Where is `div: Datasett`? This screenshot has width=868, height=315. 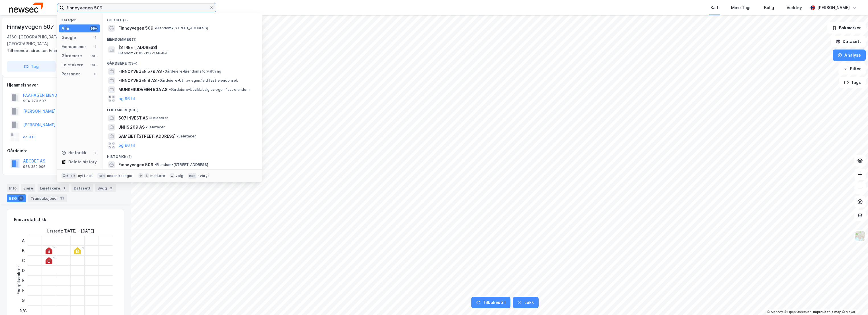
div: Datasett is located at coordinates (82, 188).